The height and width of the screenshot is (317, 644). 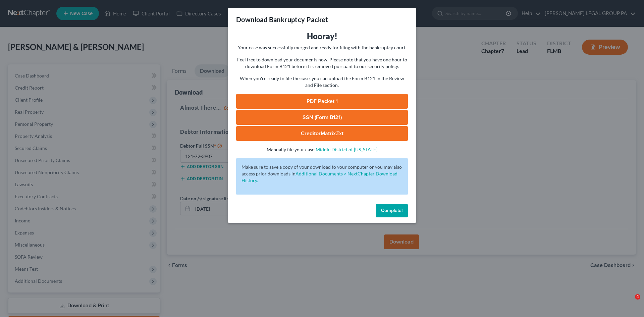 I want to click on span: 4, so click(x=638, y=297).